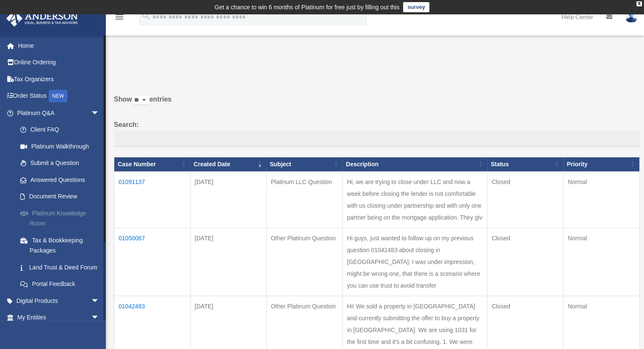 Image resolution: width=644 pixels, height=349 pixels. Describe the element at coordinates (42, 19) in the screenshot. I see `img: Anderson Advisors Platinum Portal` at that location.